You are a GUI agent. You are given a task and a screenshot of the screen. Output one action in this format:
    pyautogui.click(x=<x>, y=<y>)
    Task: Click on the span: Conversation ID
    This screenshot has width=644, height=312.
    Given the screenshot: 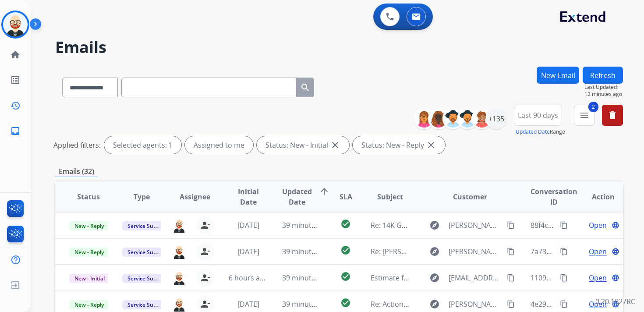 What is the action you would take?
    pyautogui.click(x=554, y=197)
    